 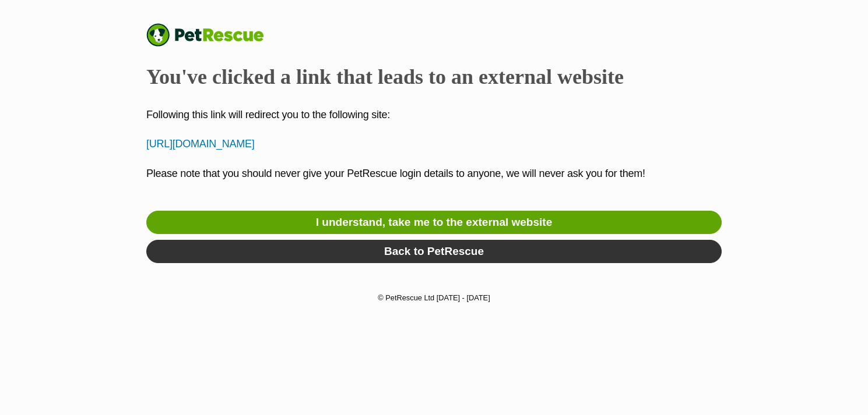 What do you see at coordinates (211, 35) in the screenshot?
I see `a: PetRescue` at bounding box center [211, 35].